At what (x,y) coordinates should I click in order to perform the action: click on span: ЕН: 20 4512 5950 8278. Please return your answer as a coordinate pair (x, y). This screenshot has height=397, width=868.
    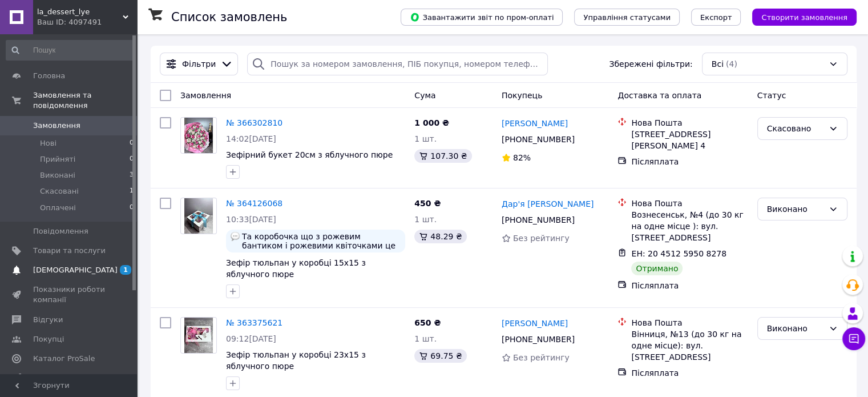
    Looking at the image, I should click on (678, 253).